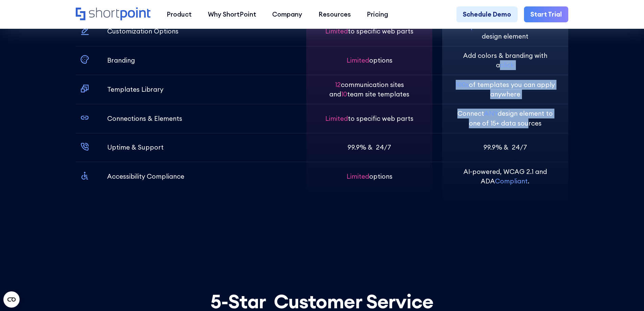  I want to click on div: Pricing, so click(377, 14).